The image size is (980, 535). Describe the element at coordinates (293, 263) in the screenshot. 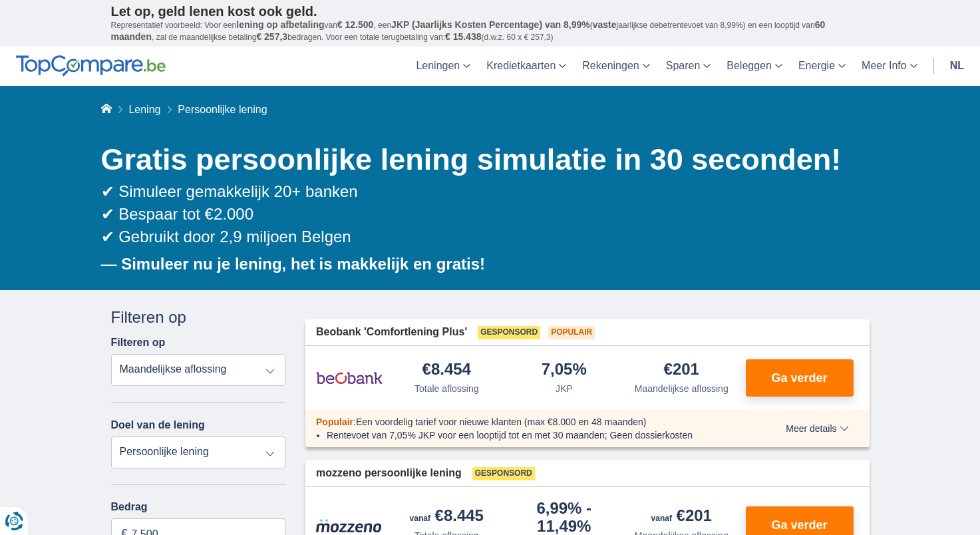

I see `b: — Simuleer nu je lening, het is makkelijk en gratis!` at that location.